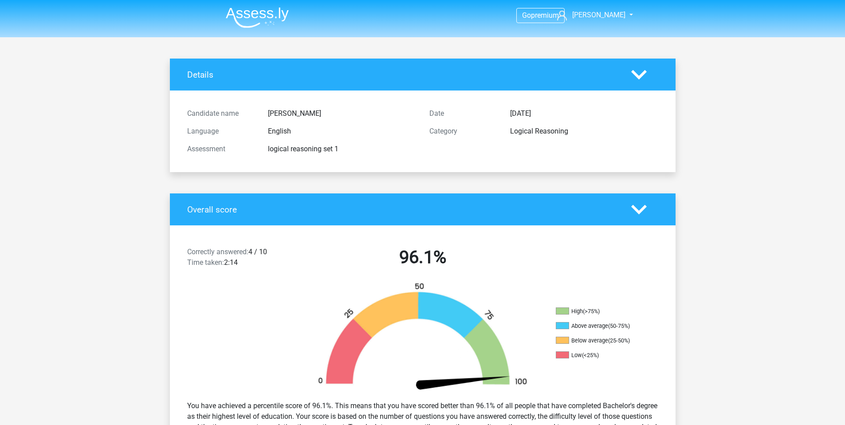 Image resolution: width=845 pixels, height=425 pixels. I want to click on div: Logical Reasoning, so click(584, 131).